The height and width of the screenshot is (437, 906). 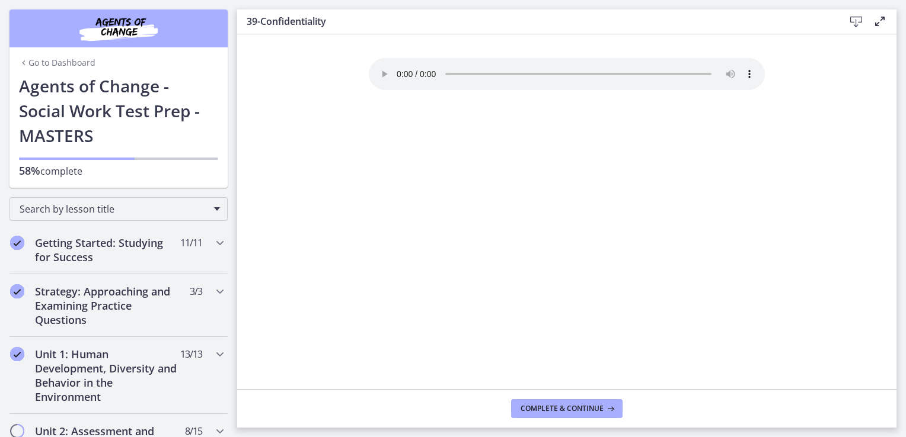 What do you see at coordinates (119, 171) in the screenshot?
I see `p: complete` at bounding box center [119, 171].